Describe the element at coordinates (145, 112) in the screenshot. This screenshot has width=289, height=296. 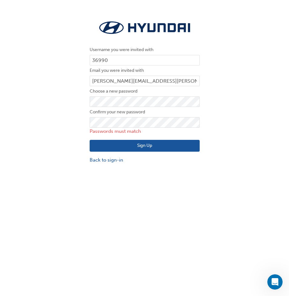
I see `label: Confirm your new password` at that location.